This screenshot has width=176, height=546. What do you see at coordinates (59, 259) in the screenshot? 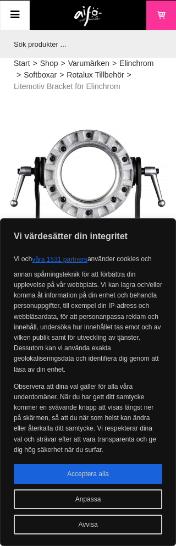
I see `button: våra 1531 partners` at bounding box center [59, 259].